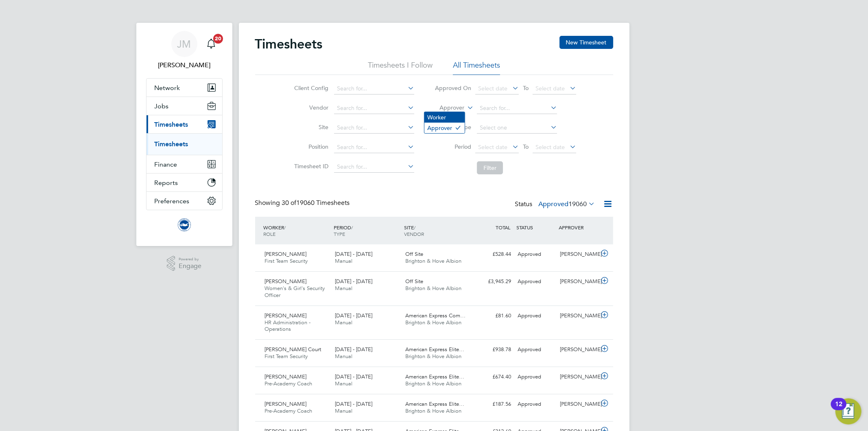 The image size is (868, 431). What do you see at coordinates (185, 182) in the screenshot?
I see `button: Reports` at bounding box center [185, 182].